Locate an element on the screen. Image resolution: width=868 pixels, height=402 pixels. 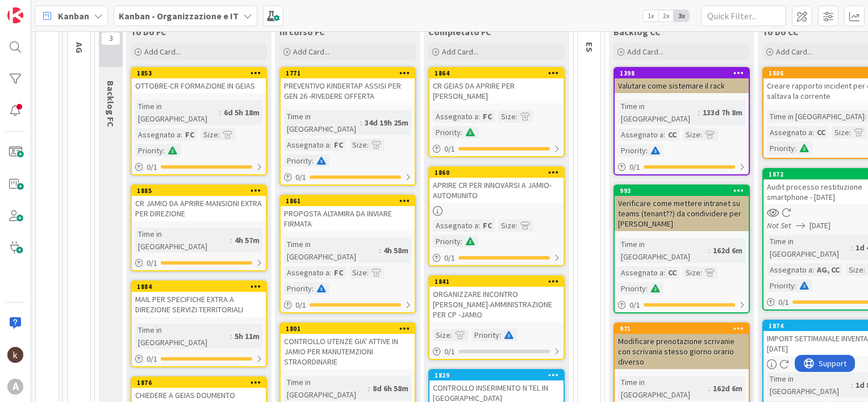
div: 993 is located at coordinates (681, 191).